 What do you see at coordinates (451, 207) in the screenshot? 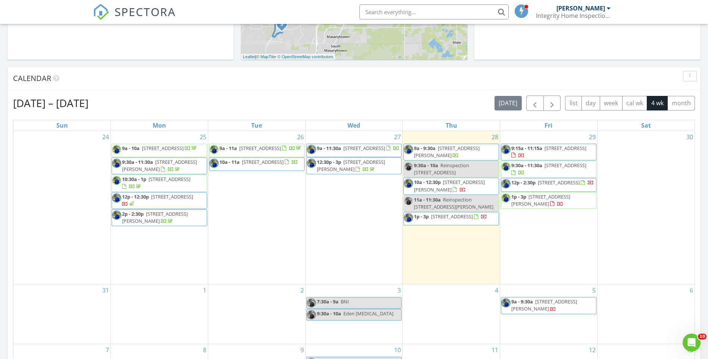
I see `td: Go to August 28, 2025` at bounding box center [451, 207].